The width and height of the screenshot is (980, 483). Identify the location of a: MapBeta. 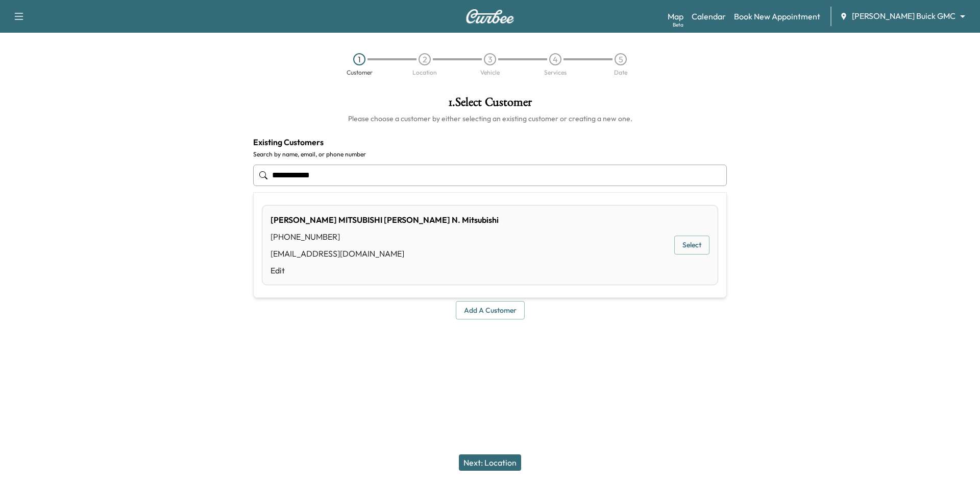
(676, 16).